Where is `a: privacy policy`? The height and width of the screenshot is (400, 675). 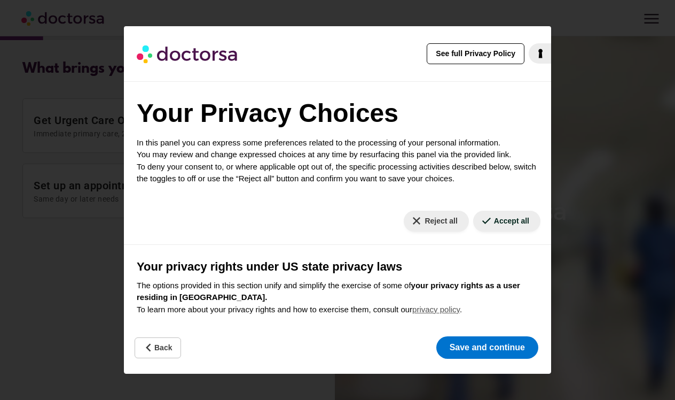 a: privacy policy is located at coordinates (436, 309).